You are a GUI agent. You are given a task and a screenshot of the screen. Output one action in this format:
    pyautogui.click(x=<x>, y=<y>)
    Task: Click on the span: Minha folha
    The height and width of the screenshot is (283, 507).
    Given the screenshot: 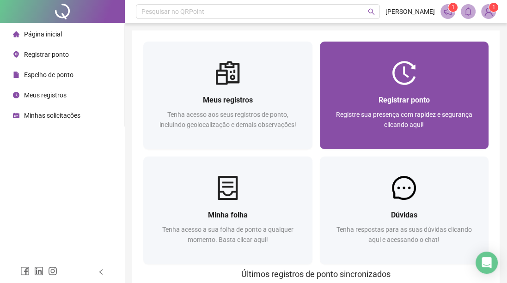 What is the action you would take?
    pyautogui.click(x=228, y=215)
    